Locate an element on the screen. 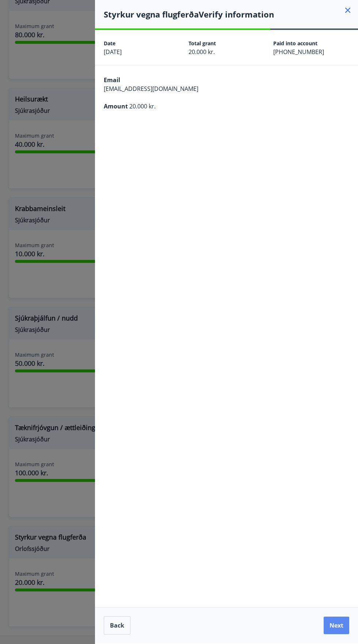 The image size is (358, 644). span: Paid into account is located at coordinates (295, 43).